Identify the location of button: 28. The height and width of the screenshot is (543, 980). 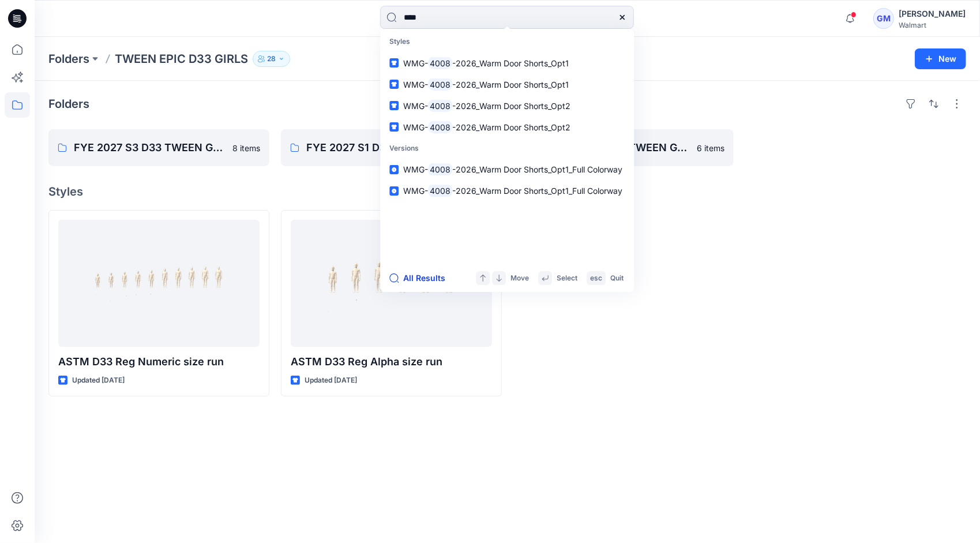
(271, 59).